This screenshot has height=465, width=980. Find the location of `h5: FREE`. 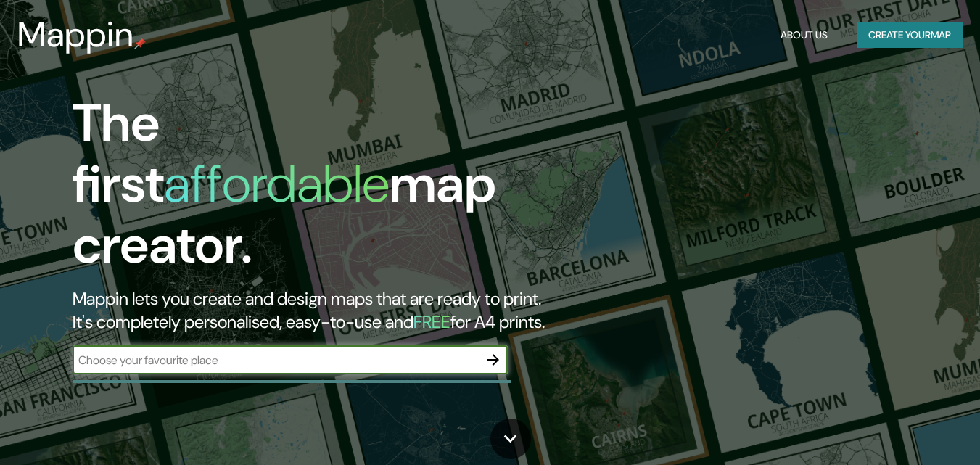

h5: FREE is located at coordinates (431, 321).